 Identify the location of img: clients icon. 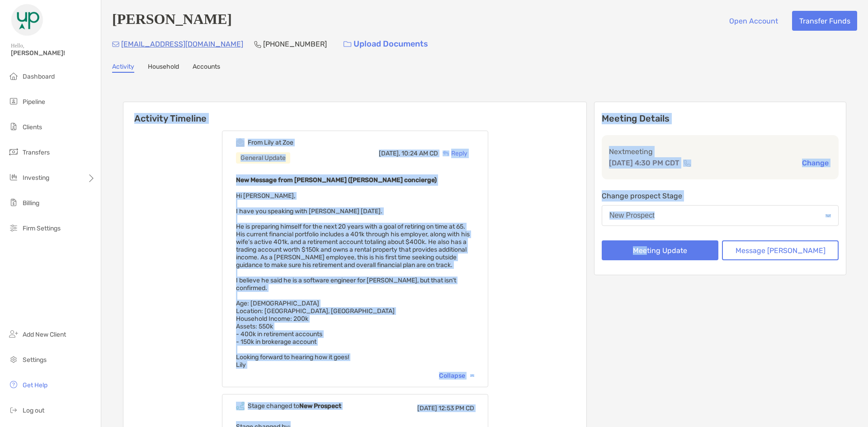
(13, 126).